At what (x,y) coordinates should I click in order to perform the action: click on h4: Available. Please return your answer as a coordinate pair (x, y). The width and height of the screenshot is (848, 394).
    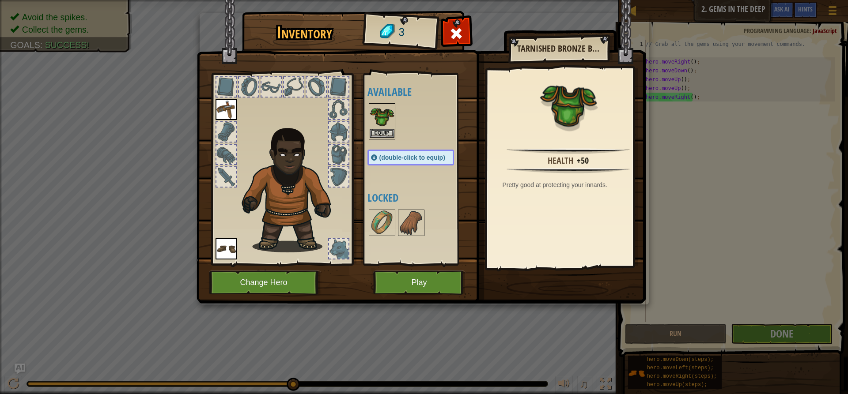
    Looking at the image, I should click on (420, 92).